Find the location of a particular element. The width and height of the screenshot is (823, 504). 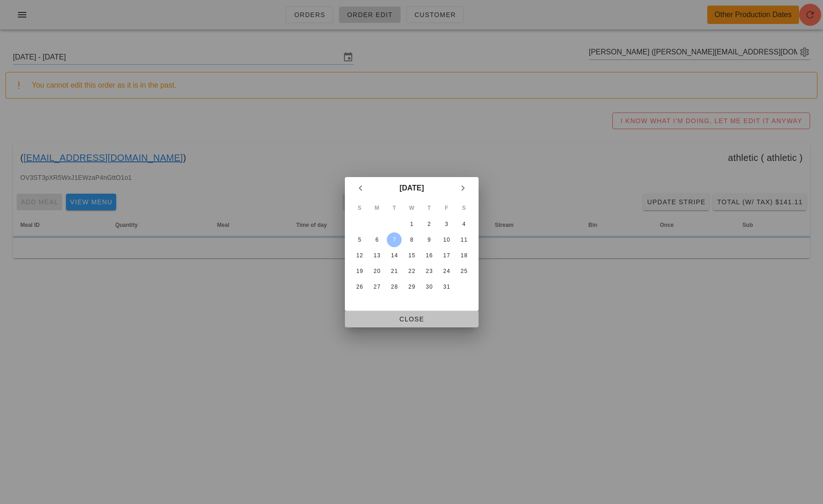

button: 15 is located at coordinates (411, 256).